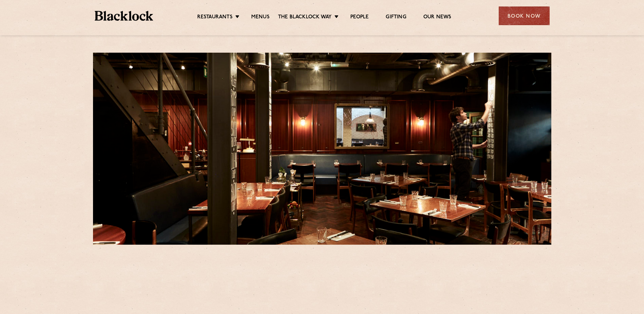 The width and height of the screenshot is (644, 314). Describe the element at coordinates (524, 16) in the screenshot. I see `div: Book Now` at that location.